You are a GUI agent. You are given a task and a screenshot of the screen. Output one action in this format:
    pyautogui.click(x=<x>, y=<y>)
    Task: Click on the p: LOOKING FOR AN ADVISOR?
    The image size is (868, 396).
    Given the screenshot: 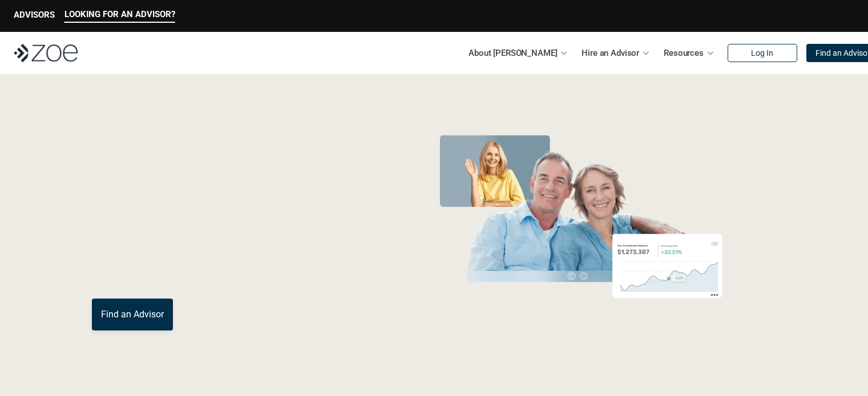 What is the action you would take?
    pyautogui.click(x=120, y=14)
    